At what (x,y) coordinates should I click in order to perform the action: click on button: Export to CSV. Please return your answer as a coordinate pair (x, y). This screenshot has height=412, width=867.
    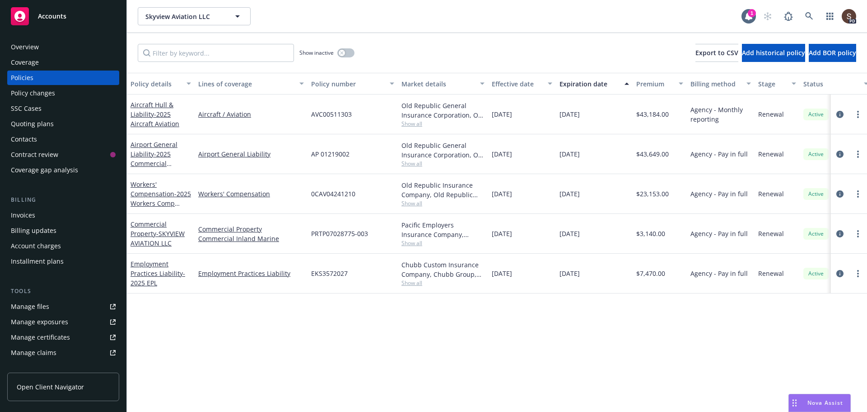
    Looking at the image, I should click on (717, 53).